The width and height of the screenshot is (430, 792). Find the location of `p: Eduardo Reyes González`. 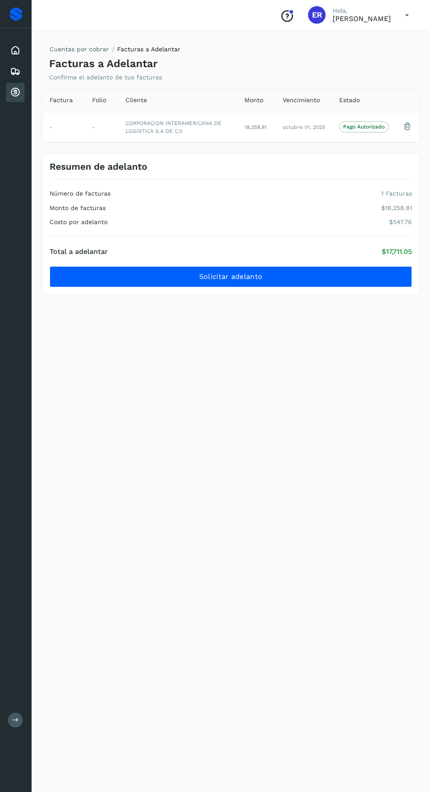

p: Eduardo Reyes González is located at coordinates (361, 18).